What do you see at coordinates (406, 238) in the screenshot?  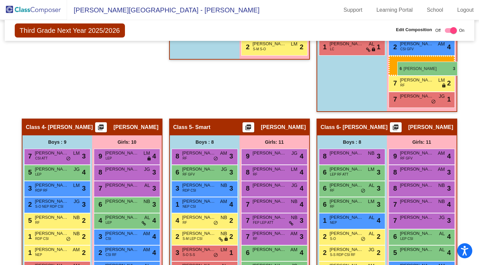 I see `span: LEP CSI` at bounding box center [406, 238].